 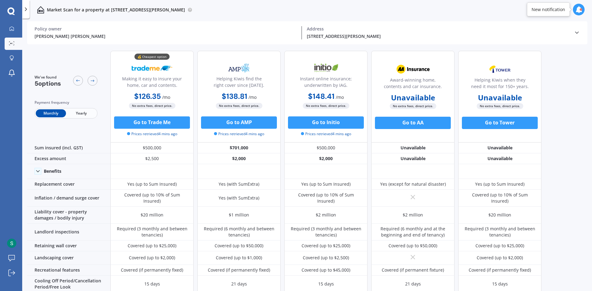 What do you see at coordinates (239, 68) in the screenshot?
I see `img: AMP.webp` at bounding box center [239, 68].